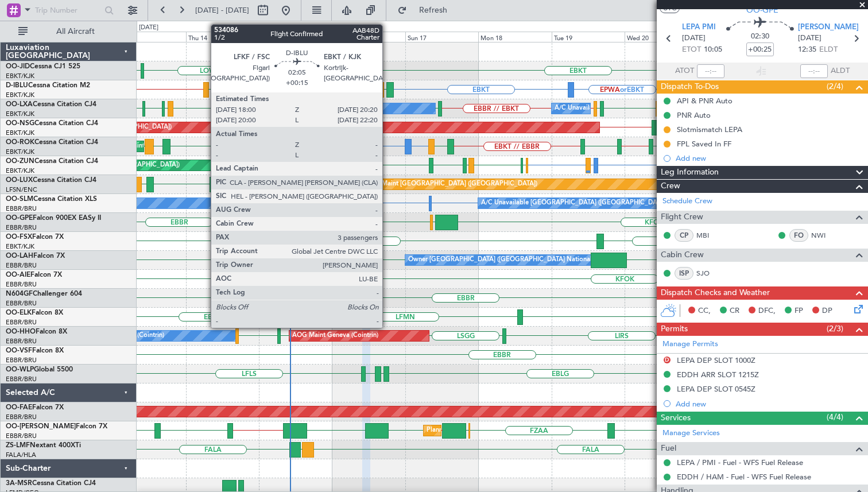 The width and height of the screenshot is (868, 492). What do you see at coordinates (18, 446) in the screenshot?
I see `span: ZS-LMF` at bounding box center [18, 446].